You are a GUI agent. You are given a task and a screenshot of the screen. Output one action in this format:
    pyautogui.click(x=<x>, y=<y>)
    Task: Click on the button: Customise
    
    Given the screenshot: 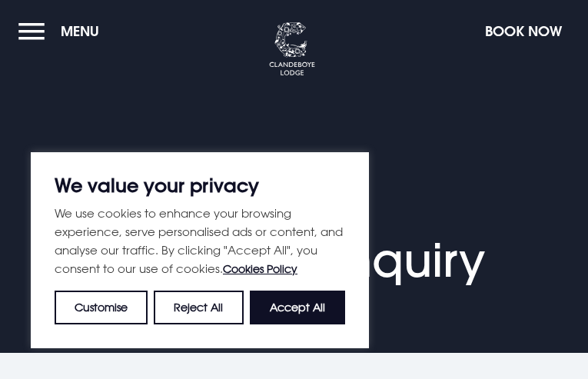 What is the action you would take?
    pyautogui.click(x=100, y=307)
    